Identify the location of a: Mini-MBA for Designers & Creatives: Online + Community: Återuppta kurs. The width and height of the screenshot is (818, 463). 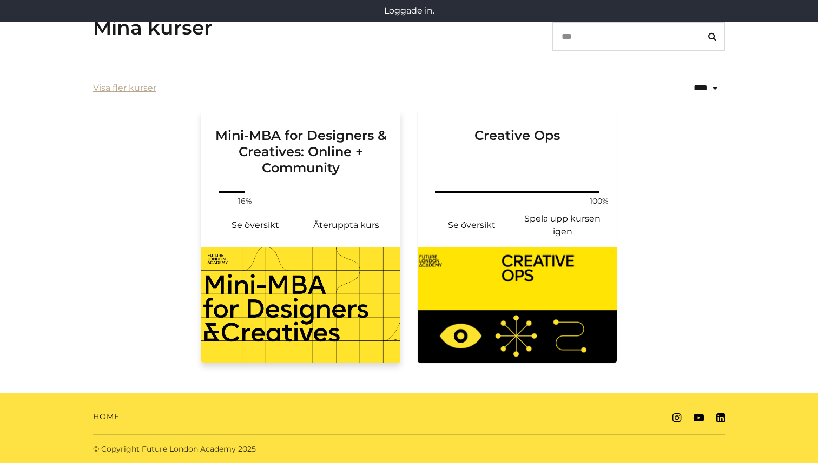
(346, 226).